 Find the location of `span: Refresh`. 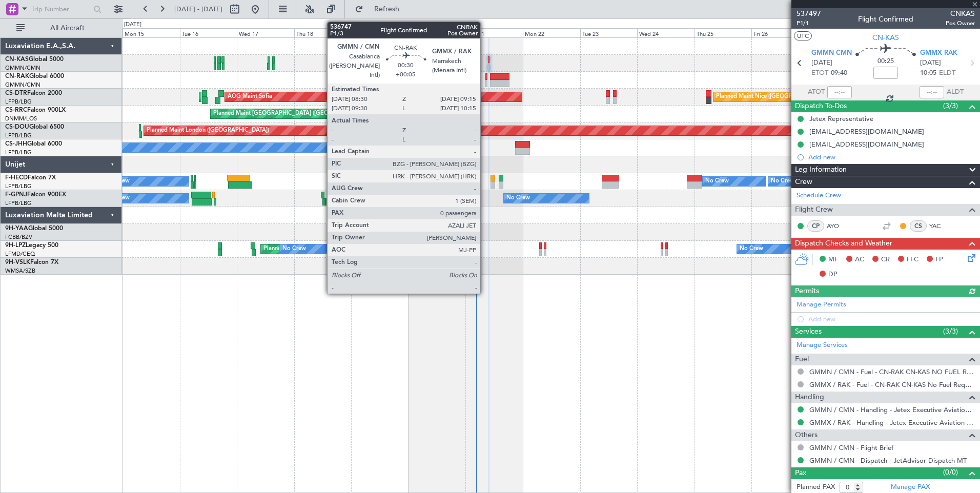

span: Refresh is located at coordinates (387, 10).